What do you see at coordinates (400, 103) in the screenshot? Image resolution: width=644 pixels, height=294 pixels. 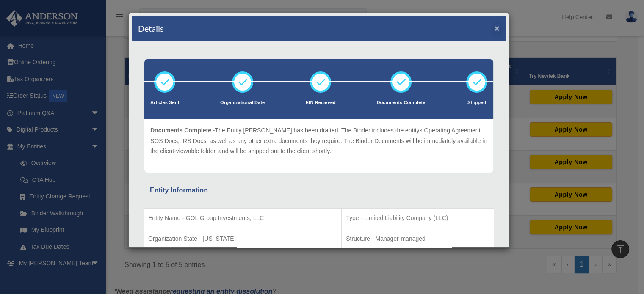 I see `p: Documents Complete` at bounding box center [400, 103].